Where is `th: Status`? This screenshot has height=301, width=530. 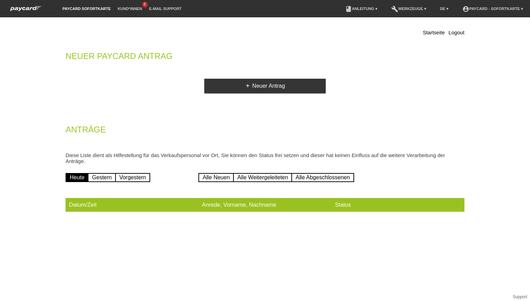 th: Status is located at coordinates (398, 205).